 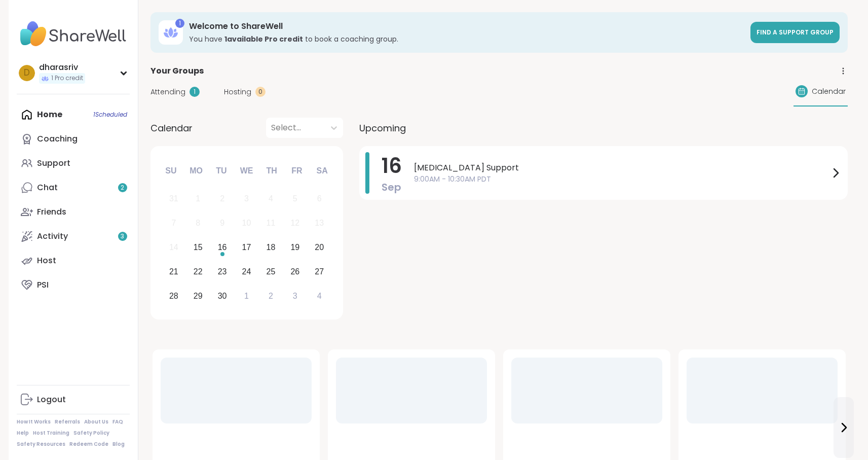 I want to click on div: 5, so click(x=295, y=198).